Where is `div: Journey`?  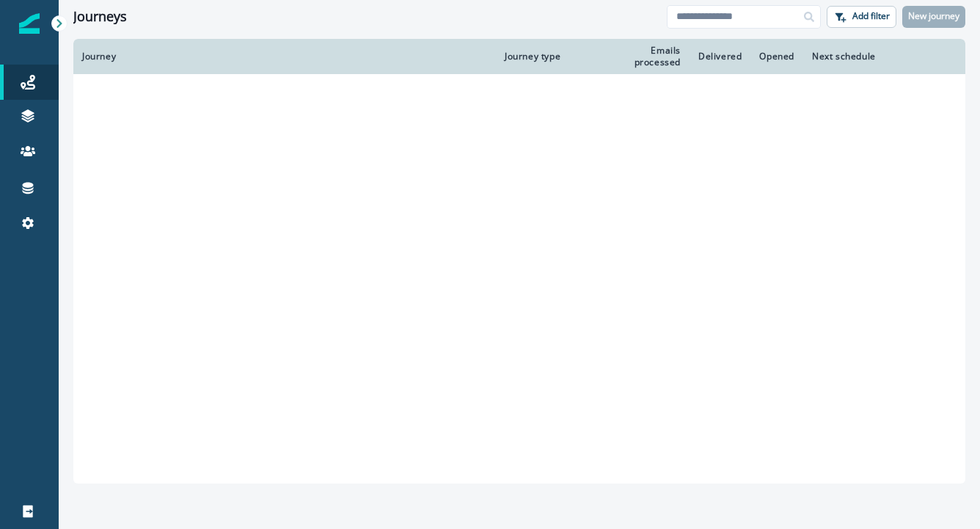
div: Journey is located at coordinates (284, 56).